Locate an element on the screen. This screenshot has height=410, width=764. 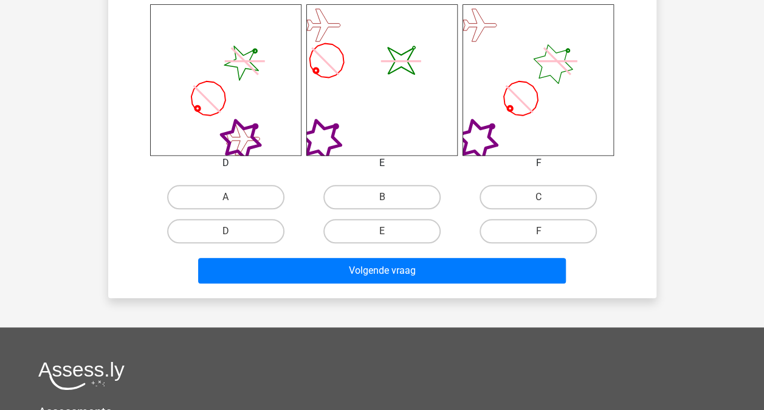
label: B is located at coordinates (382, 197).